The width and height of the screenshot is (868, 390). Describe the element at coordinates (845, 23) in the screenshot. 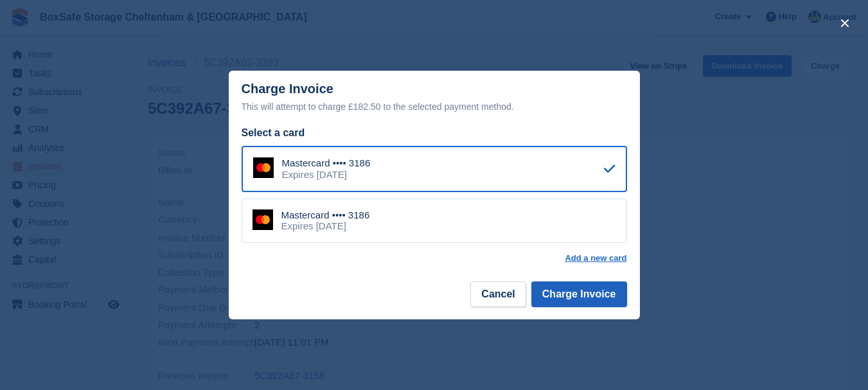

I see `button: close` at that location.